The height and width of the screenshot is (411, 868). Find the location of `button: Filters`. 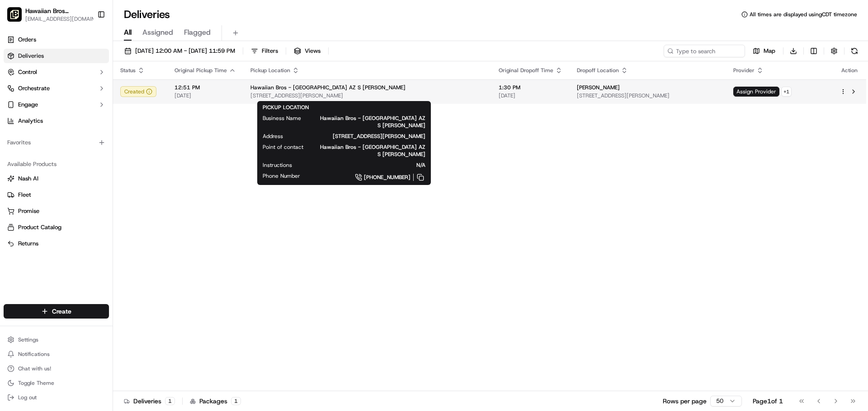

button: Filters is located at coordinates (265, 51).